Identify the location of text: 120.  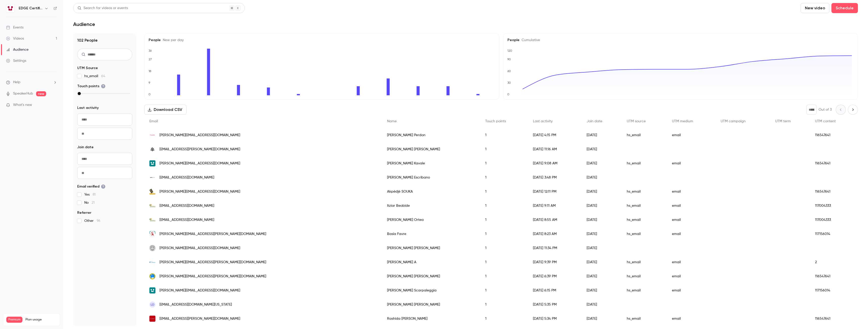
(509, 51).